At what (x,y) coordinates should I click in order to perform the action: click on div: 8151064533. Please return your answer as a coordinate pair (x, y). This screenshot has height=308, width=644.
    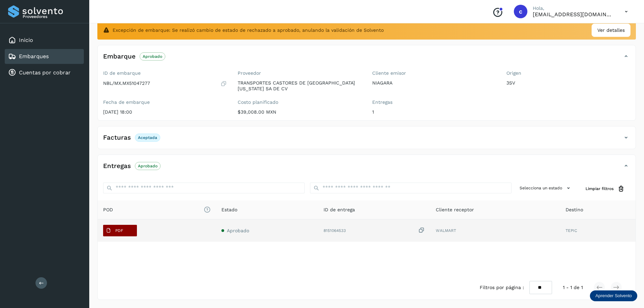
    Looking at the image, I should click on (374, 230).